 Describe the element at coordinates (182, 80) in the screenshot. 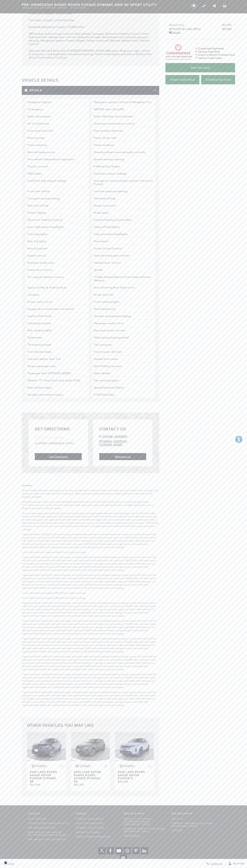

I see `span: Instant Trade Value` at that location.